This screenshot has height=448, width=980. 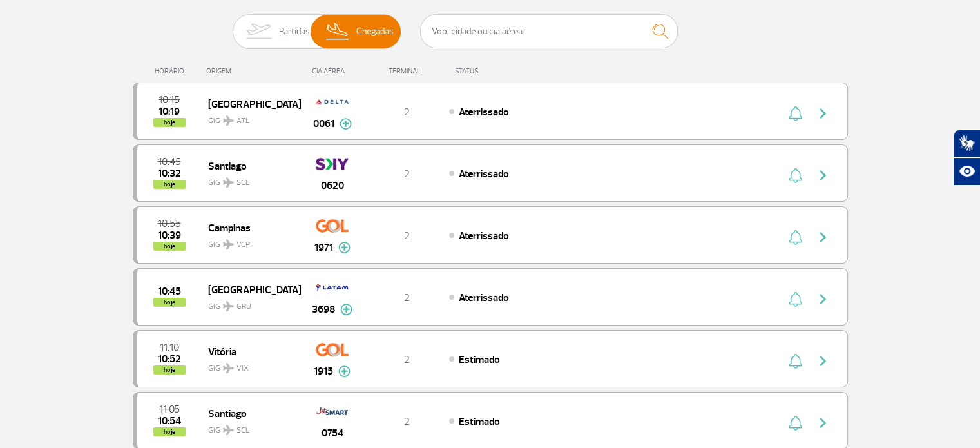 I want to click on span: 0620, so click(x=332, y=186).